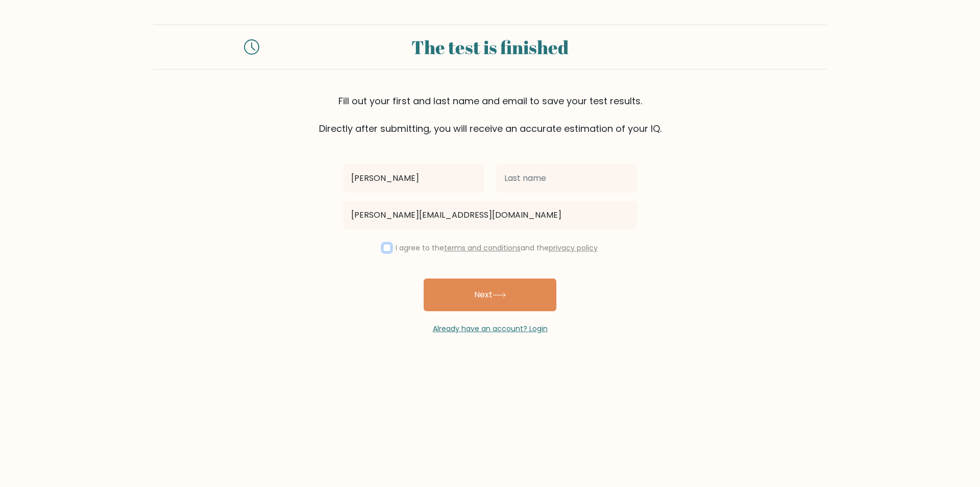 Image resolution: width=980 pixels, height=487 pixels. I want to click on a: Already have an account? Login, so click(490, 329).